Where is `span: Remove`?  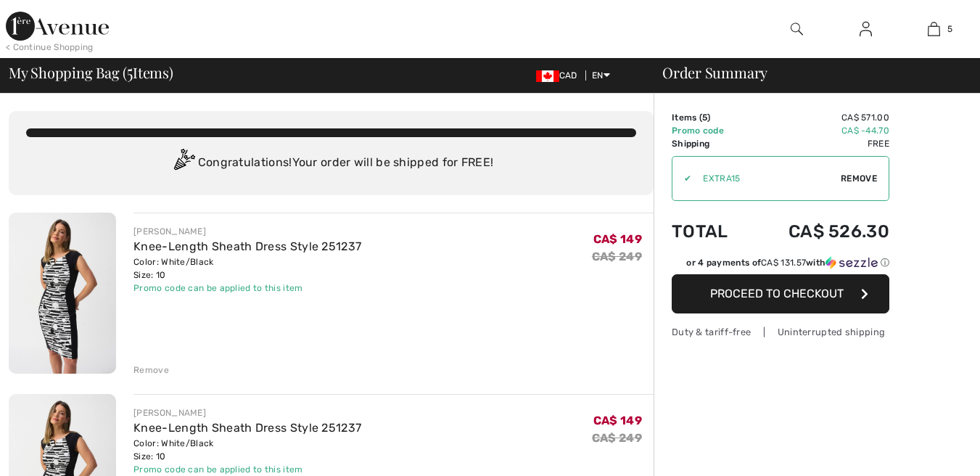 span: Remove is located at coordinates (859, 179).